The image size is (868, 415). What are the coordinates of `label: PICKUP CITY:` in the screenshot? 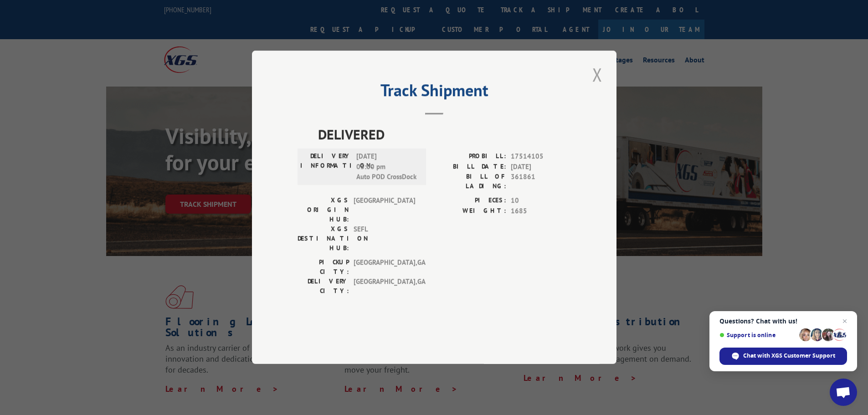 It's located at (323, 267).